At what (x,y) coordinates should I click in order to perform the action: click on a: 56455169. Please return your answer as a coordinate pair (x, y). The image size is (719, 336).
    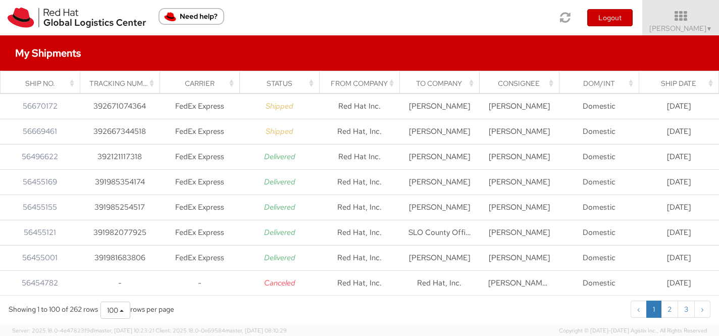
    Looking at the image, I should click on (40, 182).